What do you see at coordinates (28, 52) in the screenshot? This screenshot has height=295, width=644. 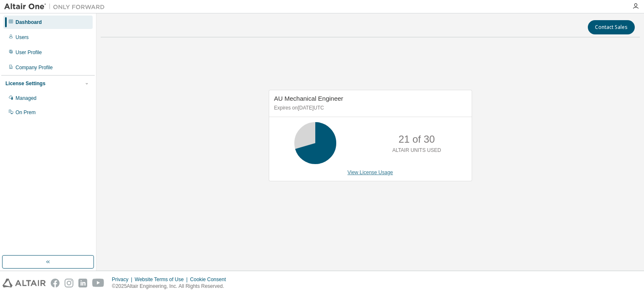 I see `div: User Profile` at bounding box center [28, 52].